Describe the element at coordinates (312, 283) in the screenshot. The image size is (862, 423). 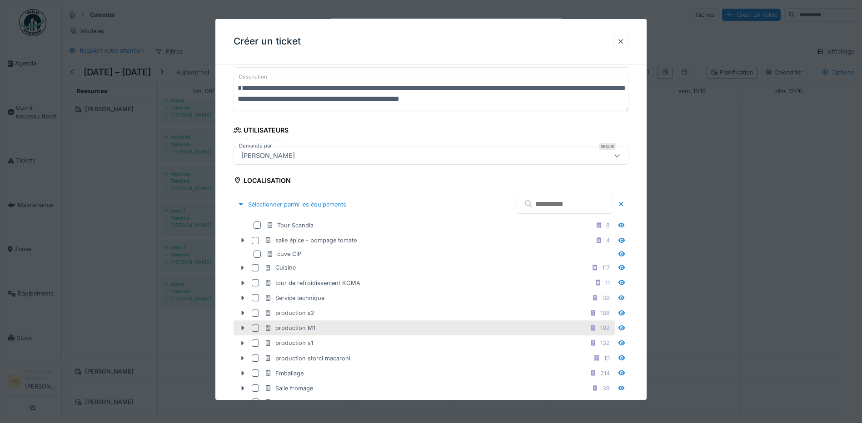
I see `div: tour de refroidissement KOMA` at that location.